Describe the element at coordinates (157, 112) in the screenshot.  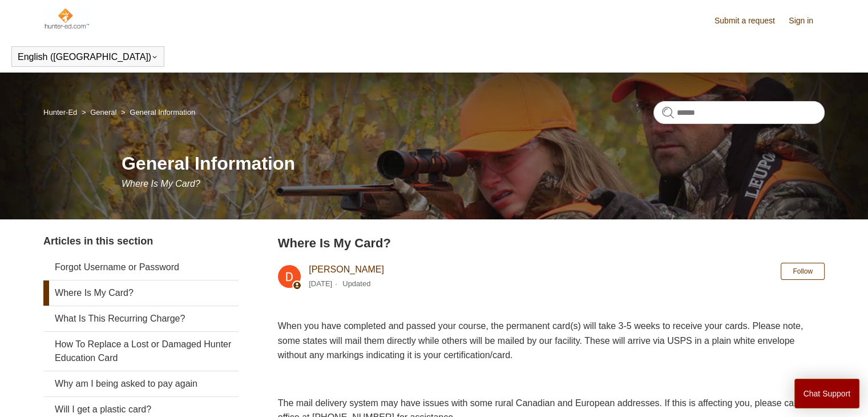
I see `li: General Information` at that location.